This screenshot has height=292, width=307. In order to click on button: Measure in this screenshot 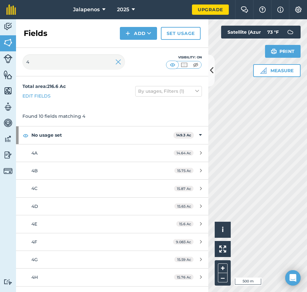, I will do `click(277, 71)`.